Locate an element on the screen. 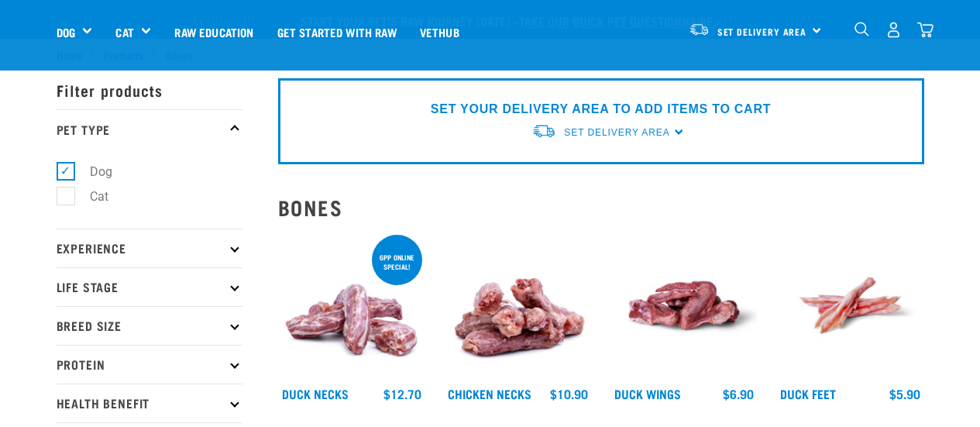  a: Duck Feet is located at coordinates (808, 392).